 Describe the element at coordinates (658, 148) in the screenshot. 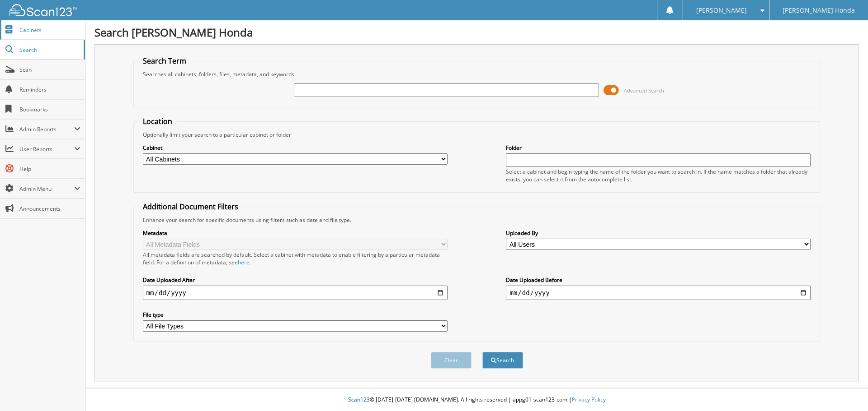

I see `label: Folder` at that location.